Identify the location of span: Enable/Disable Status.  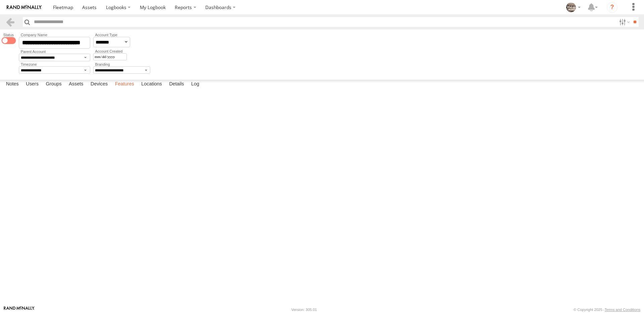
(8, 40).